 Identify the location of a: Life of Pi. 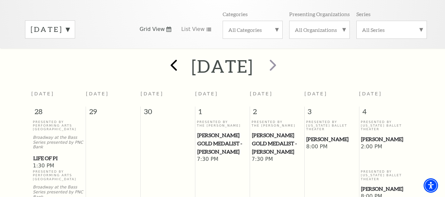
(59, 158).